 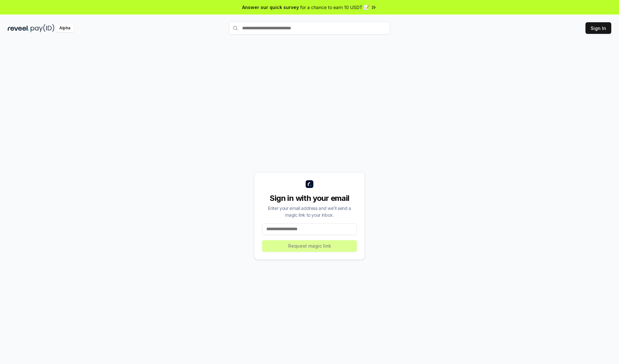 I want to click on div: Enter your email address and we’ll send a magic link to your inbox., so click(x=310, y=211).